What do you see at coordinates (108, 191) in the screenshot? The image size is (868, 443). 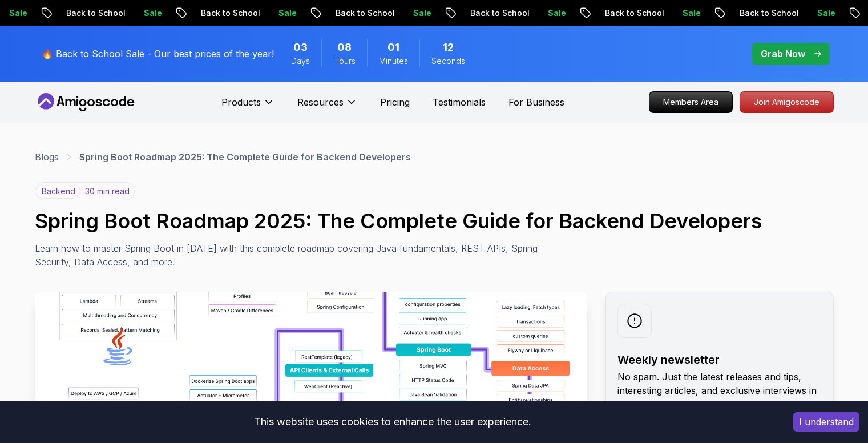 I see `p: 30 min read` at bounding box center [108, 191].